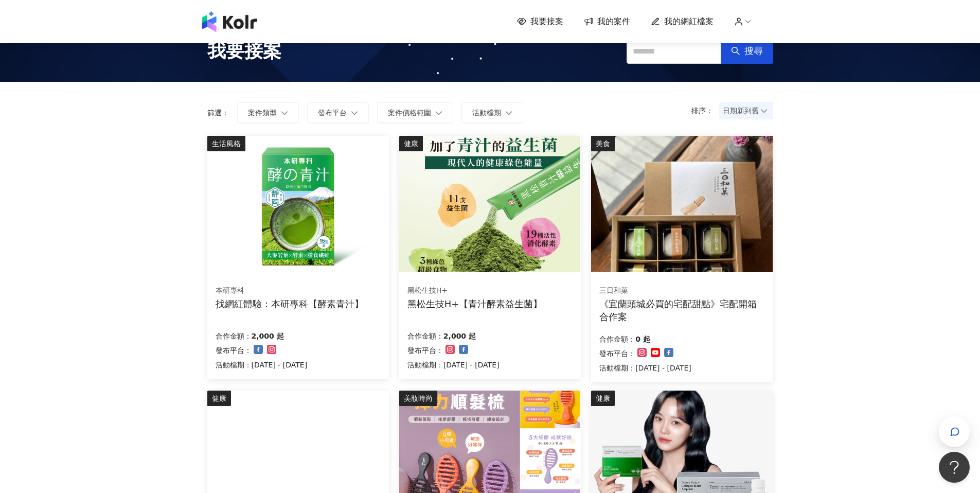 The height and width of the screenshot is (493, 980). What do you see at coordinates (705, 111) in the screenshot?
I see `p: 排序：` at bounding box center [705, 111].